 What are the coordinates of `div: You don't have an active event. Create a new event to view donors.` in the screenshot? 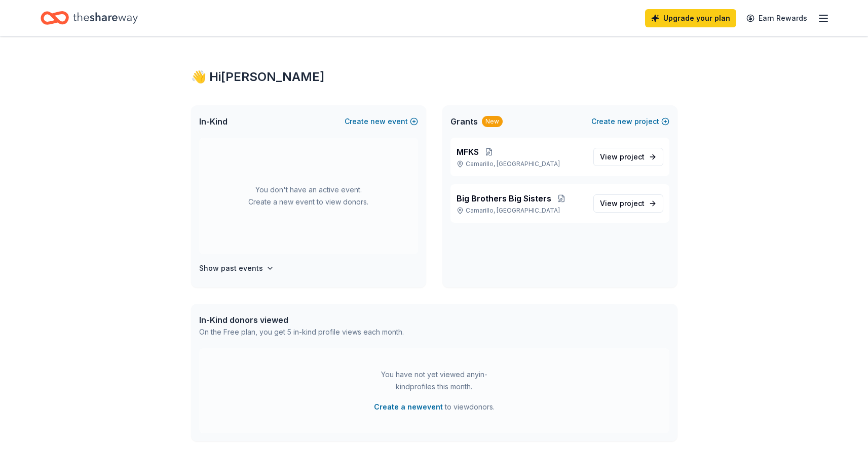 It's located at (308, 196).